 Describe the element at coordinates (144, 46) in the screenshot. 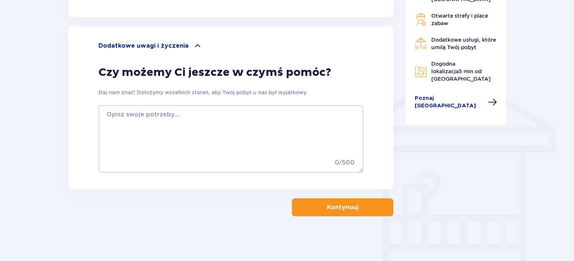

I see `p: Dodatkowe uwagi i życzenia` at that location.